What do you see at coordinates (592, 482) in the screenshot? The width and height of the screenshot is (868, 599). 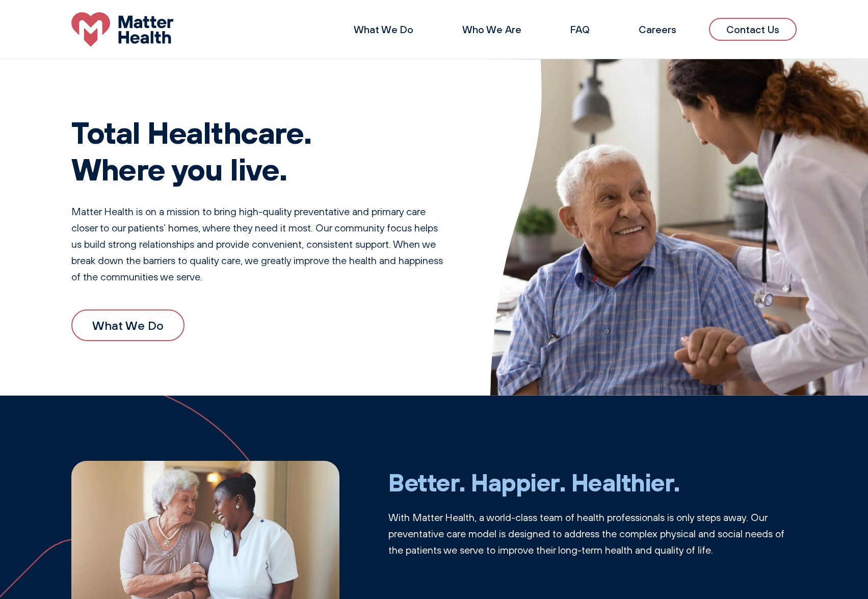 I see `h2: Better. Happier. Healthier.` at bounding box center [592, 482].